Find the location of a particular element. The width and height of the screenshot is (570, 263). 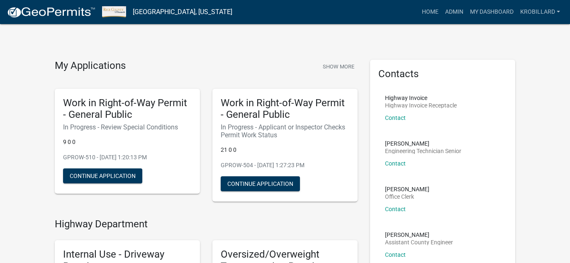

h4: My Applications is located at coordinates (90, 66).